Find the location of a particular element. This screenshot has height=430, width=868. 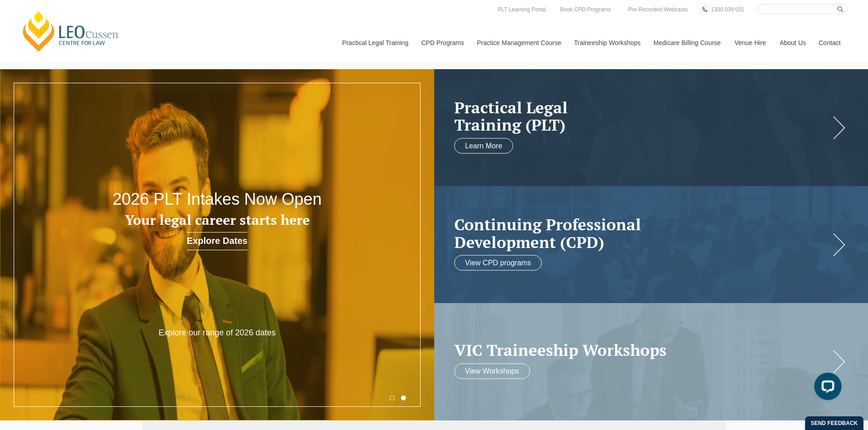

a: 1300 039 031 is located at coordinates (727, 10).